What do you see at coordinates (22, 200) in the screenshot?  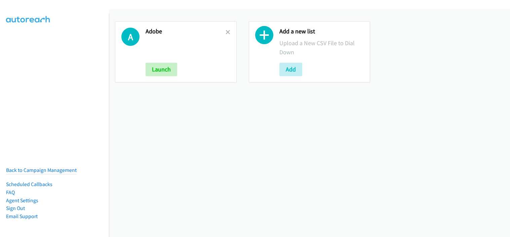 I see `a: Agent Settings` at bounding box center [22, 200].